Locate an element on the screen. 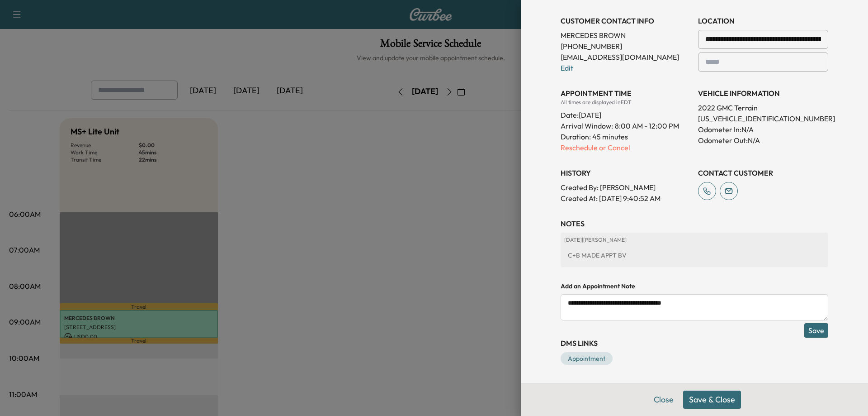 This screenshot has height=416, width=868. button: Save & Close is located at coordinates (711, 399).